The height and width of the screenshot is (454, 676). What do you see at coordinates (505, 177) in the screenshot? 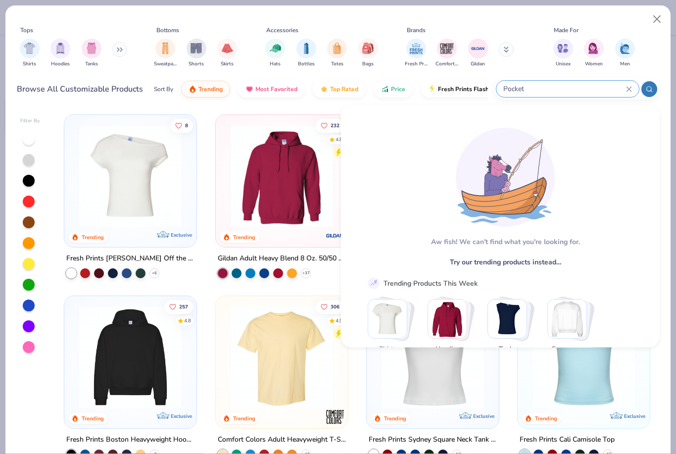
I see `img: Loading...` at bounding box center [505, 177].